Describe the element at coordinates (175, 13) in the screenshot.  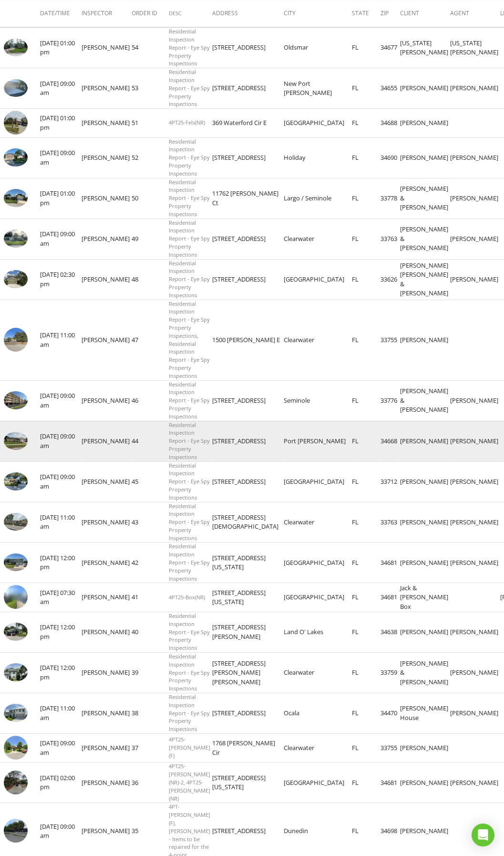
I see `span: Desc` at that location.